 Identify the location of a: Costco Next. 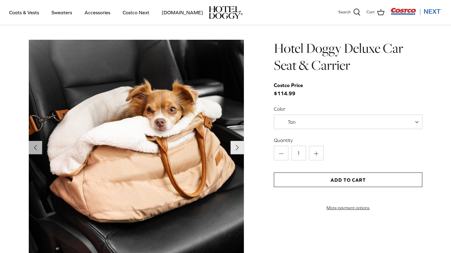
(136, 12).